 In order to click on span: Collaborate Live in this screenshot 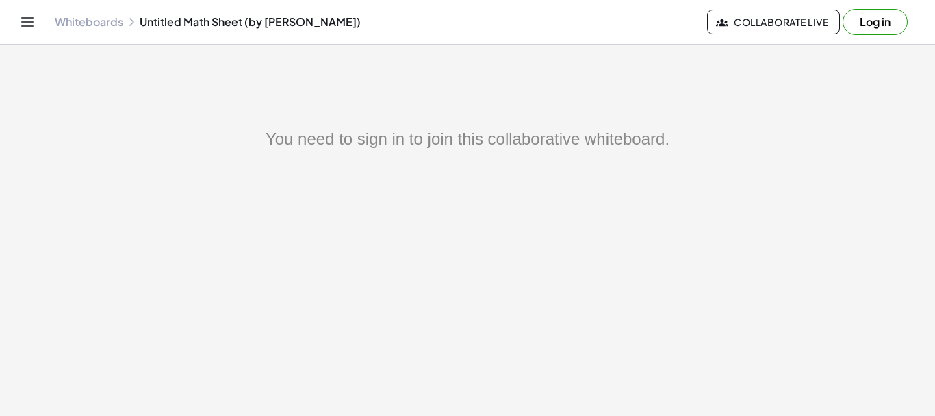, I will do `click(774, 22)`.